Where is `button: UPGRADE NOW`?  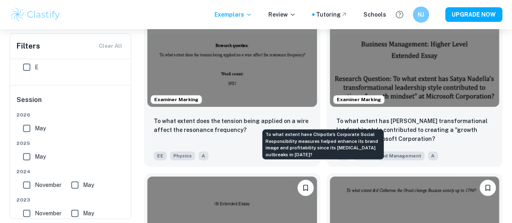 button: UPGRADE NOW is located at coordinates (473, 15).